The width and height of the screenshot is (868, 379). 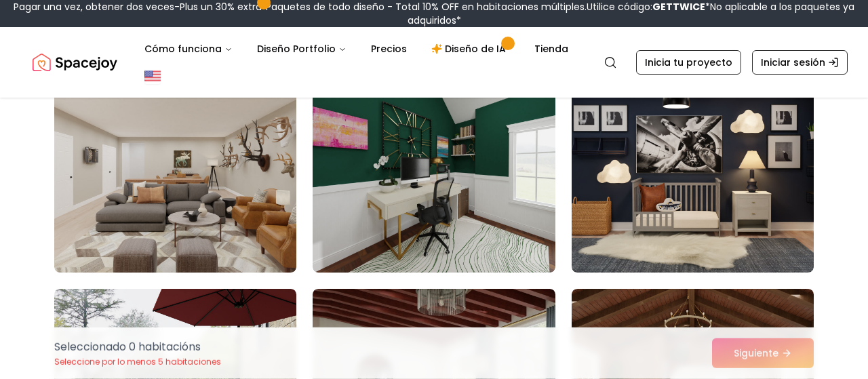 What do you see at coordinates (470, 49) in the screenshot?
I see `a: Diseño de IA` at bounding box center [470, 49].